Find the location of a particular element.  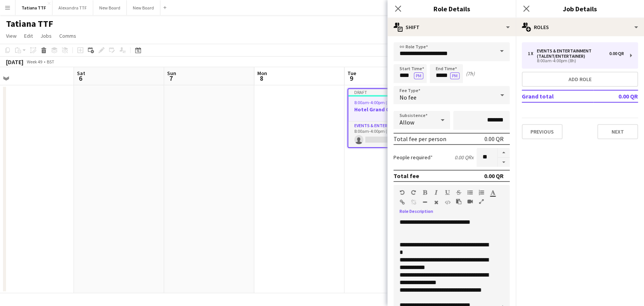

h3: Role Details is located at coordinates (452, 9).